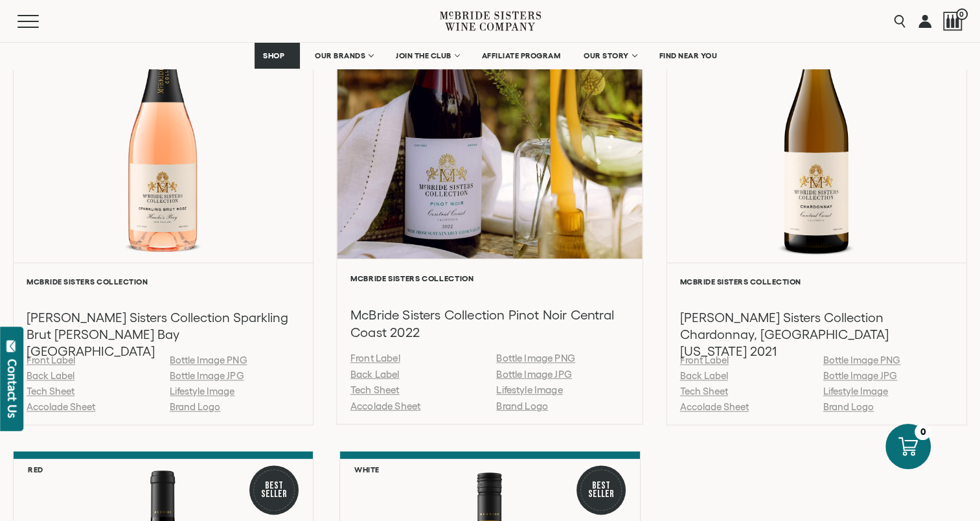  I want to click on button: Mobile Menu Trigger, so click(41, 22).